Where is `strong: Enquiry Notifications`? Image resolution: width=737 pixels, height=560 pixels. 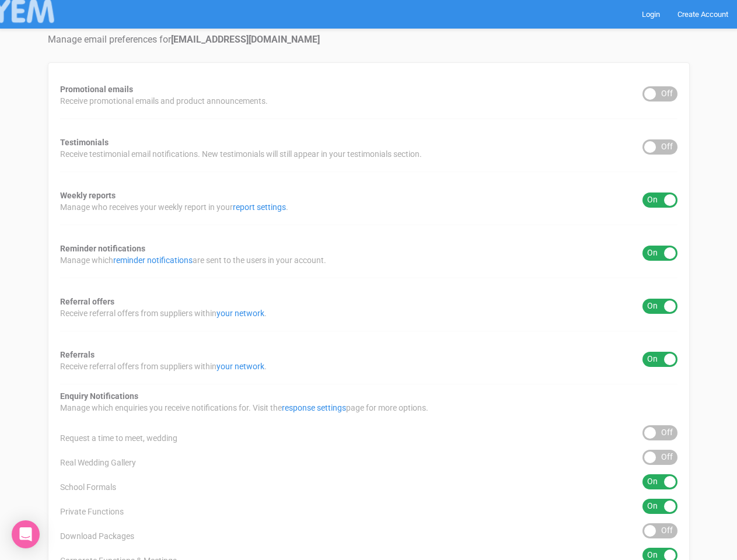
strong: Enquiry Notifications is located at coordinates (99, 396).